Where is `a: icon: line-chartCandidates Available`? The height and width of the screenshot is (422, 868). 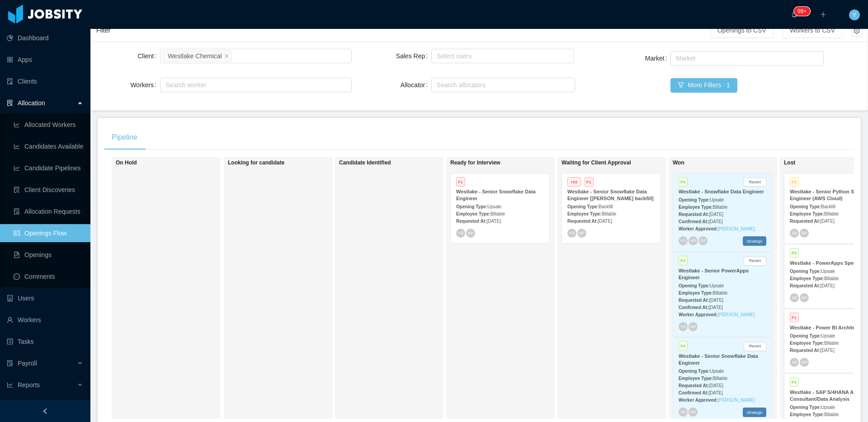
a: icon: line-chartCandidates Available is located at coordinates (48, 146).